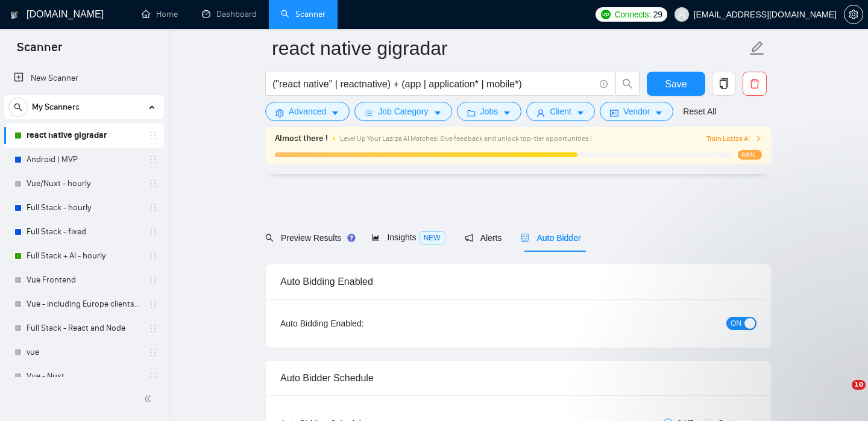  Describe the element at coordinates (614, 113) in the screenshot. I see `span: idcard` at that location.